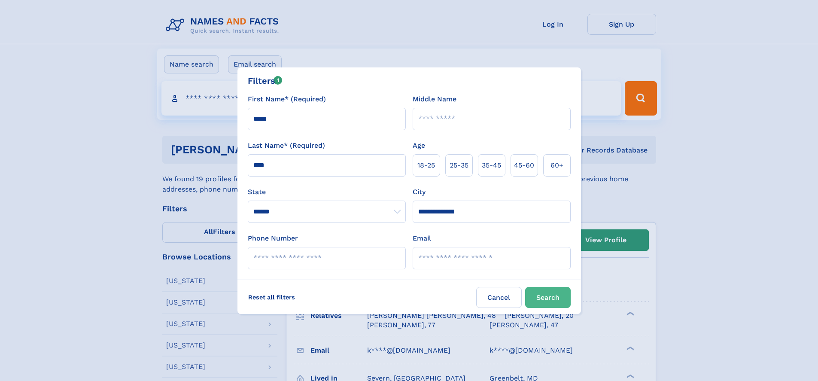 The image size is (818, 381). What do you see at coordinates (499, 297) in the screenshot?
I see `label: Cancel` at bounding box center [499, 297].